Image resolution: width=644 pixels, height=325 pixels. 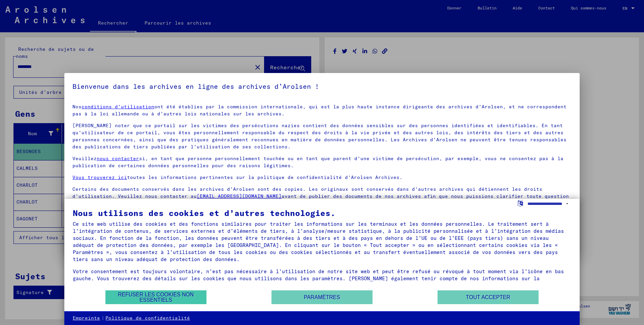 I want to click on div: Ce site web utilise des cookies et des fonctions similaires pour traiter les informations sur les..., so click(x=322, y=242).